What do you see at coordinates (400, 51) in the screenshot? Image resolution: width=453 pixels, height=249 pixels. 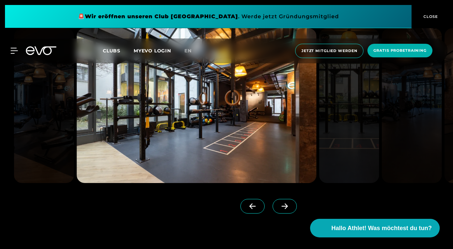 I see `a: Gratis Probetraining` at bounding box center [400, 51].